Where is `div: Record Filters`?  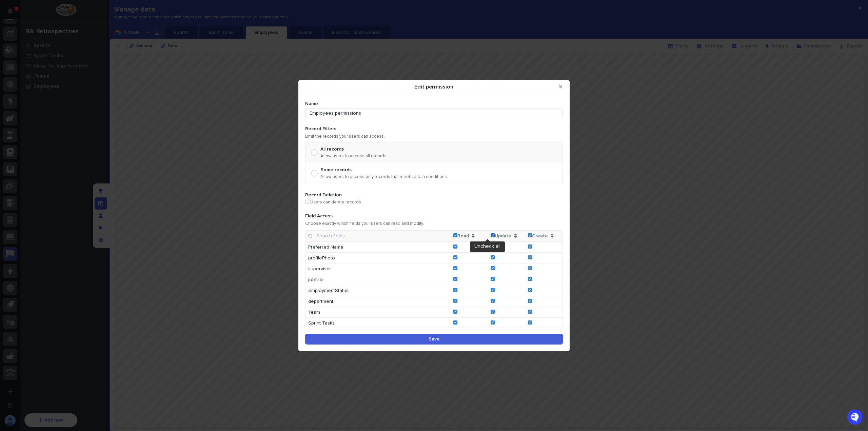 div: Record Filters is located at coordinates (434, 129).